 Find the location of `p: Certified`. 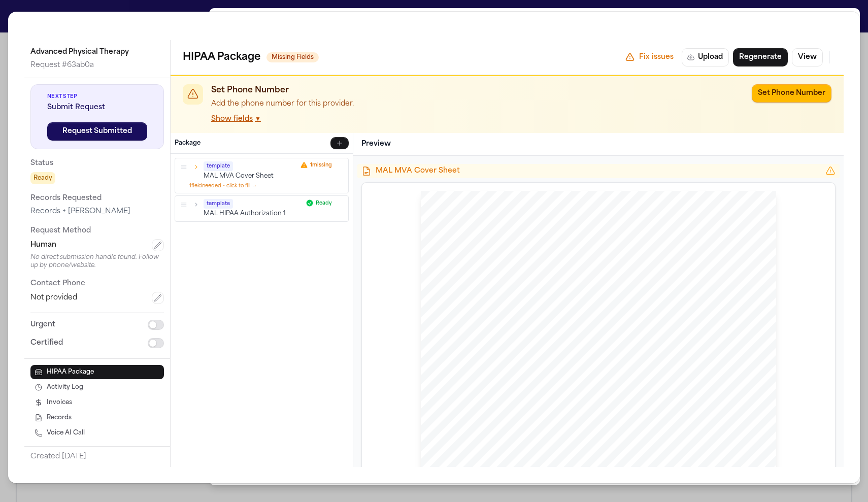

p: Certified is located at coordinates (46, 343).